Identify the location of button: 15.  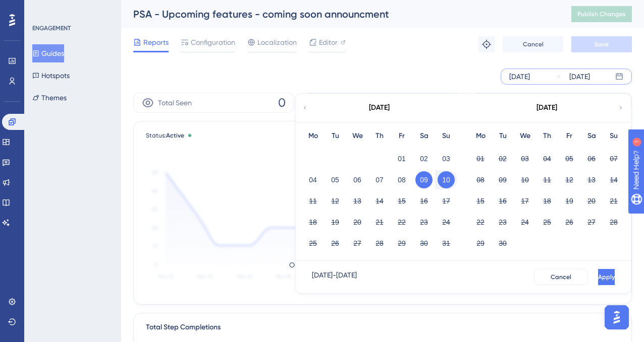
(402, 201).